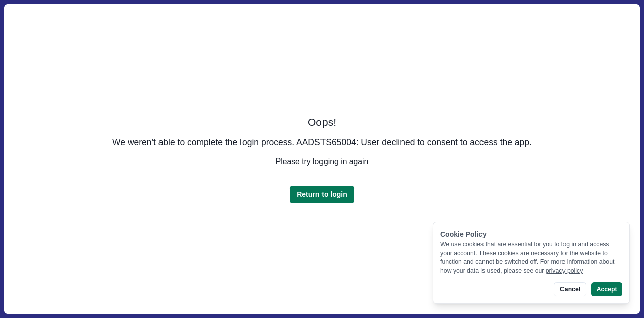  What do you see at coordinates (564, 270) in the screenshot?
I see `a: privacy policy` at bounding box center [564, 270].